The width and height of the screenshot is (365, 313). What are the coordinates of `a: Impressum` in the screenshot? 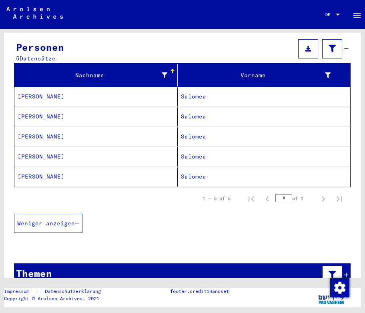 It's located at (20, 292).